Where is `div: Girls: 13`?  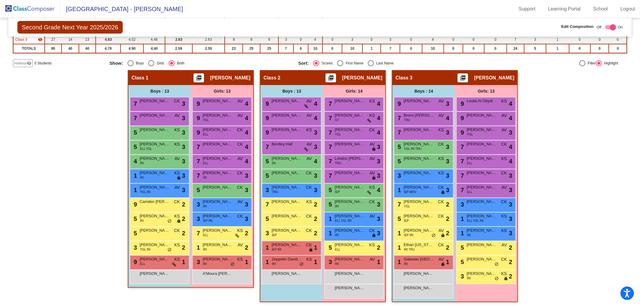 div: Girls: 13 is located at coordinates (222, 91).